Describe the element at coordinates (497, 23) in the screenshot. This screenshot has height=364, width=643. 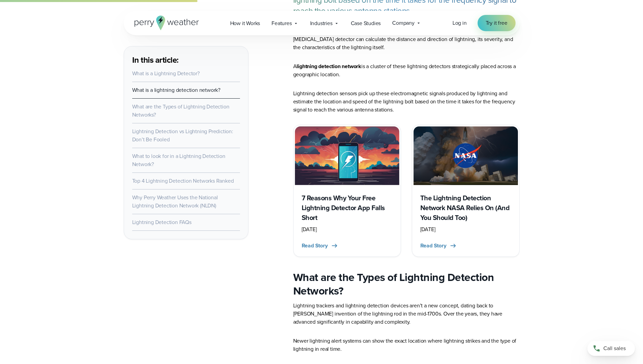
I see `span: Try it free` at that location.